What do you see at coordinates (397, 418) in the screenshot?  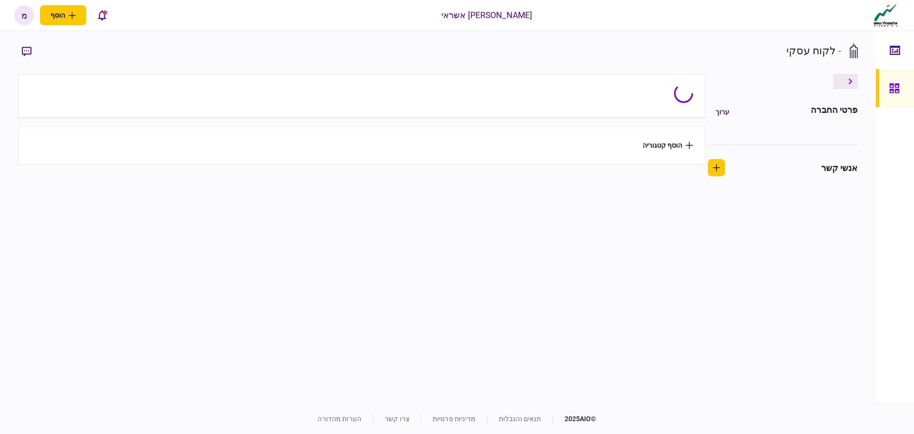 I see `a: צרו קשר` at bounding box center [397, 418].